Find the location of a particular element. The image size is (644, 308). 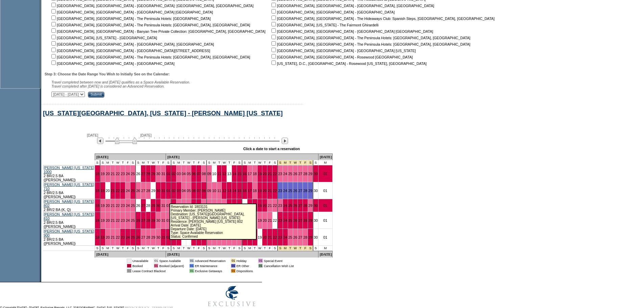

a: 10 is located at coordinates (215, 191).